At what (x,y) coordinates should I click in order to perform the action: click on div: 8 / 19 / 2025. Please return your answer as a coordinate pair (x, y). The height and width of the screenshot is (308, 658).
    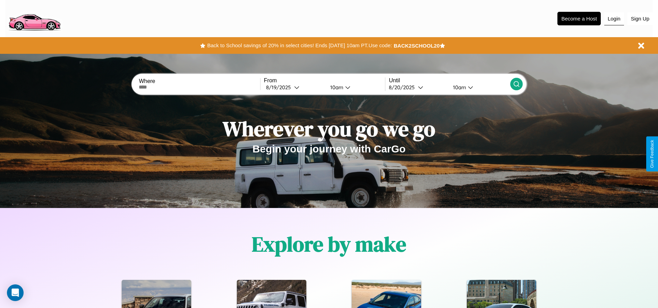
    Looking at the image, I should click on (280, 87).